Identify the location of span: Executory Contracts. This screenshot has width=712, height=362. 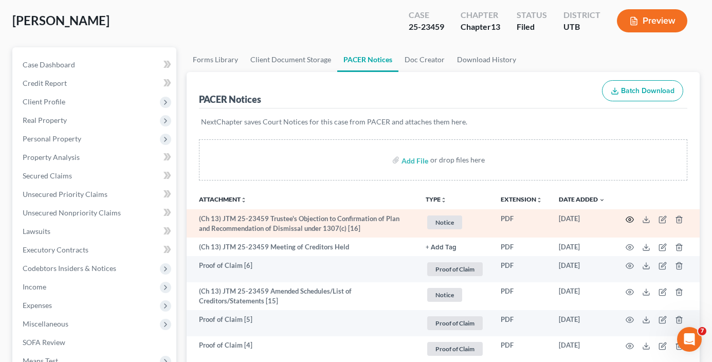
(56, 249).